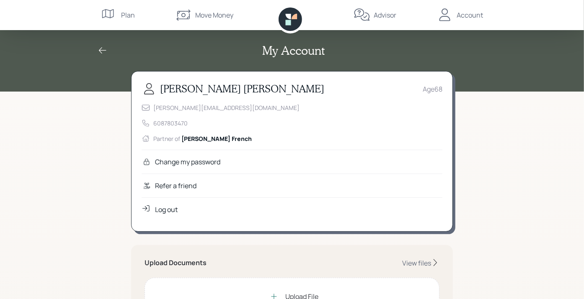 This screenshot has width=584, height=299. What do you see at coordinates (385, 15) in the screenshot?
I see `div: Advisor` at bounding box center [385, 15].